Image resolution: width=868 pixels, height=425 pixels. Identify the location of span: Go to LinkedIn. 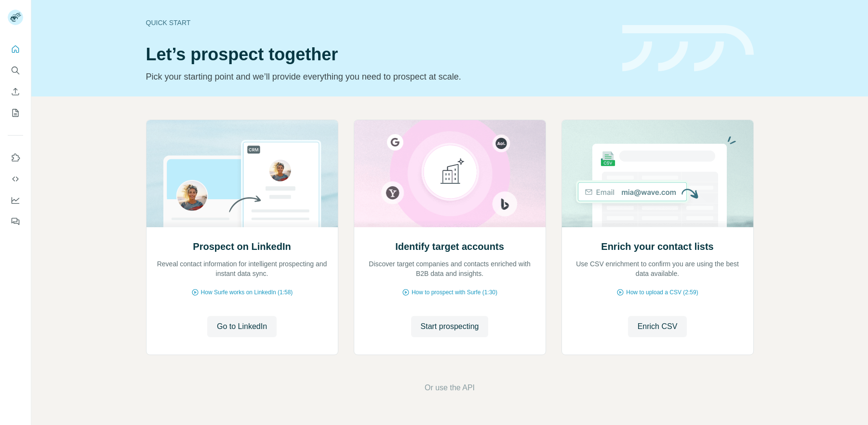
(242, 327).